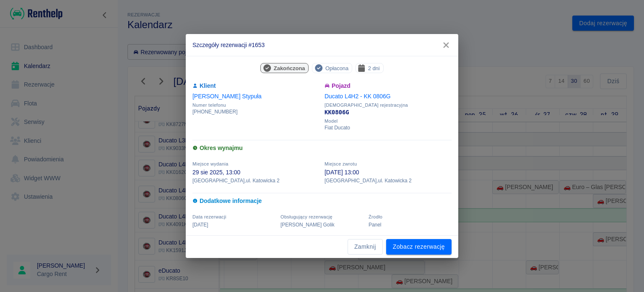  What do you see at coordinates (419, 247) in the screenshot?
I see `a: Zobacz rezerwację` at bounding box center [419, 247].